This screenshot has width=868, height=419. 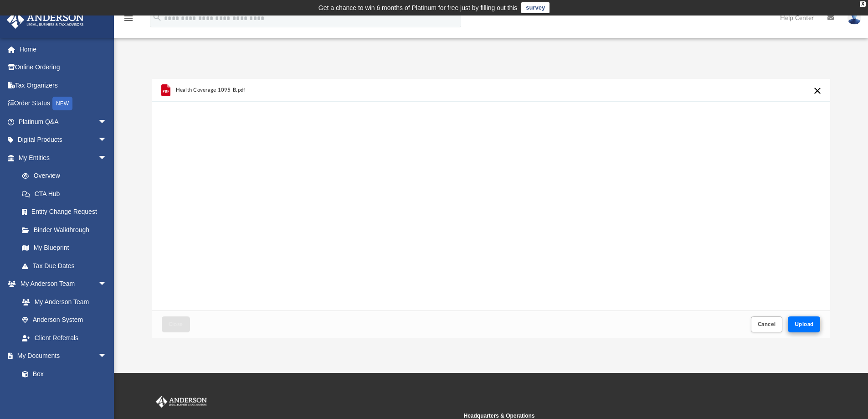 What do you see at coordinates (62, 302) in the screenshot?
I see `a: My Anderson Team` at bounding box center [62, 302].